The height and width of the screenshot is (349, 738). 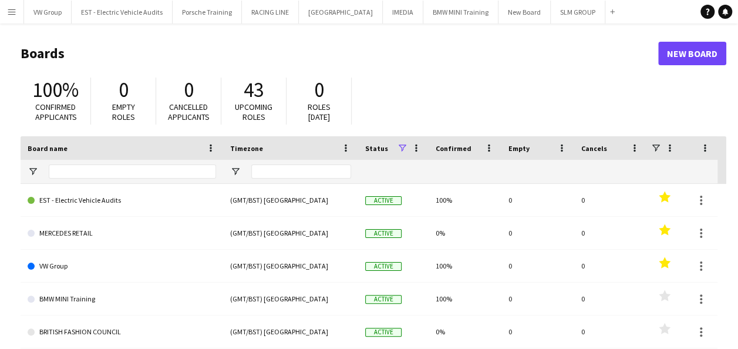 What do you see at coordinates (132, 172) in the screenshot?
I see `input: Board name Filter Input` at bounding box center [132, 172].